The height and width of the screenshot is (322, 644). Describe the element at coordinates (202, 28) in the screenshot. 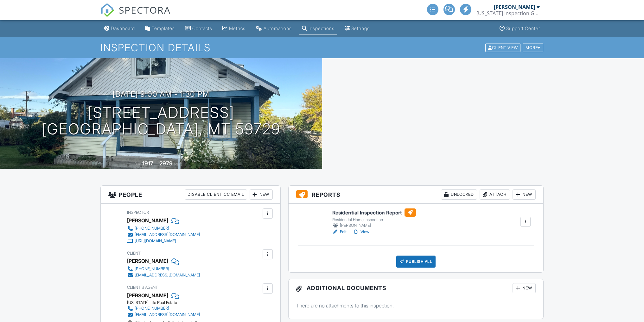

I see `div: Contacts` at that location.